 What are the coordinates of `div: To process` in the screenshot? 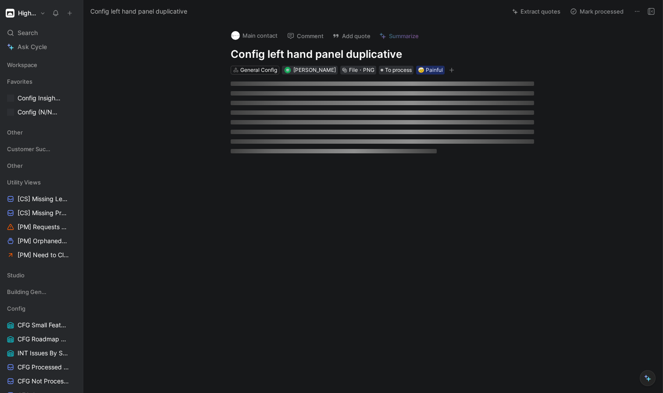 It's located at (396, 70).